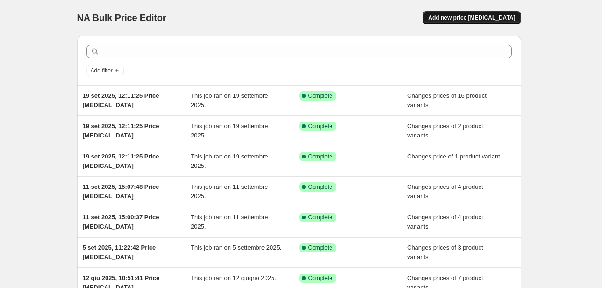  I want to click on span: Changes price of 1 product variant, so click(453, 156).